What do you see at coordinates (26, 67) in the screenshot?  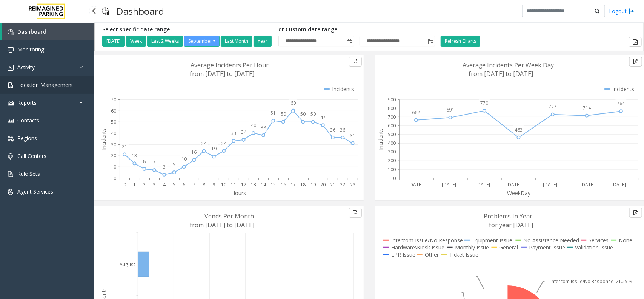 I see `span: Activity` at bounding box center [26, 67].